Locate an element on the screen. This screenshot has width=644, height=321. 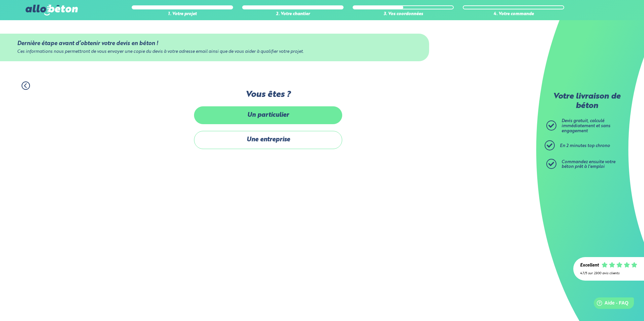
div: Ces informations nous permettront de vous envoyer une copie du devis à votre adresse email ainsi ... is located at coordinates (215, 52).